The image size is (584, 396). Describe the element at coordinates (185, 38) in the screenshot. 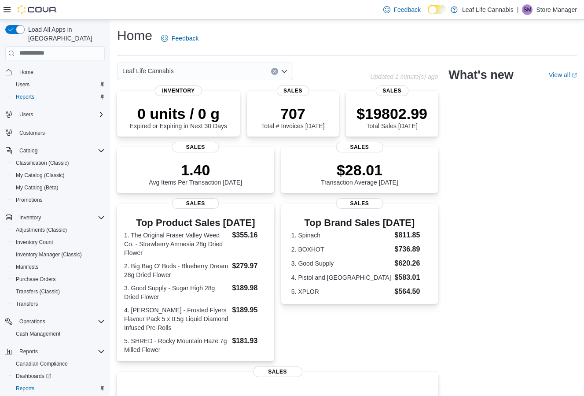

I see `span: Feedback` at that location.